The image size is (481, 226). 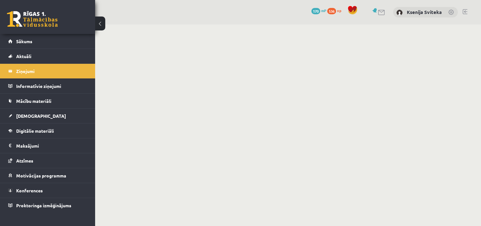 What do you see at coordinates (318, 10) in the screenshot?
I see `a: 170 mP` at bounding box center [318, 10].